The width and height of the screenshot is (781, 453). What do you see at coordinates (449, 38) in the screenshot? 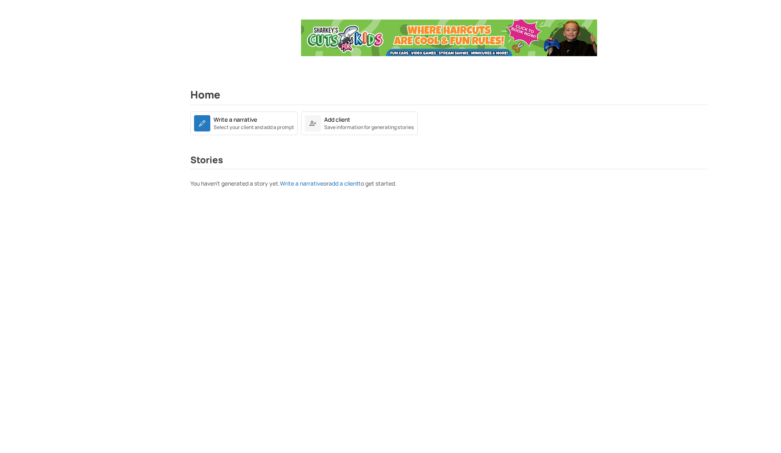
I see `img: Ad Banner` at bounding box center [449, 38].